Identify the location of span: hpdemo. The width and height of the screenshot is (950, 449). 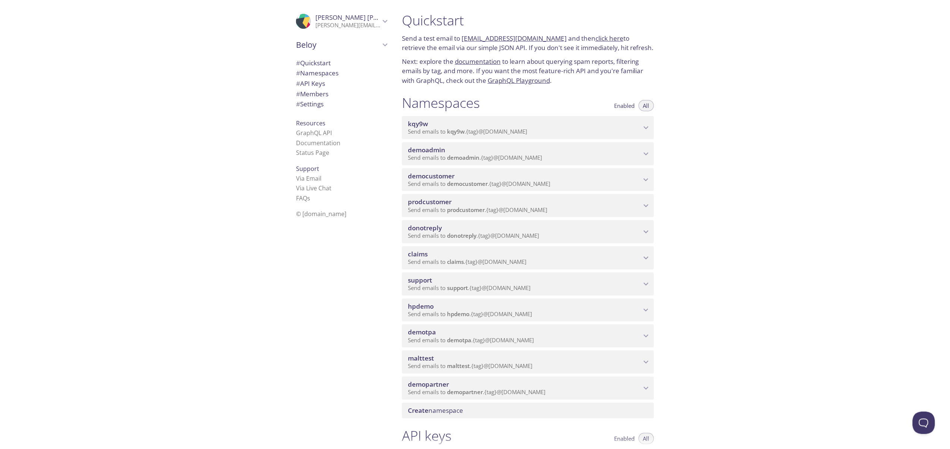
(421, 306).